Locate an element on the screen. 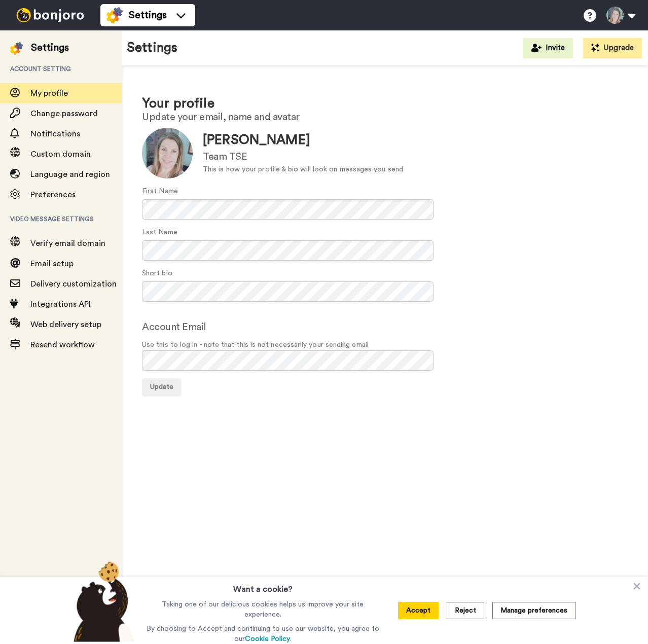 This screenshot has width=648, height=644. img: bear-with-cookie.png is located at coordinates (102, 601).